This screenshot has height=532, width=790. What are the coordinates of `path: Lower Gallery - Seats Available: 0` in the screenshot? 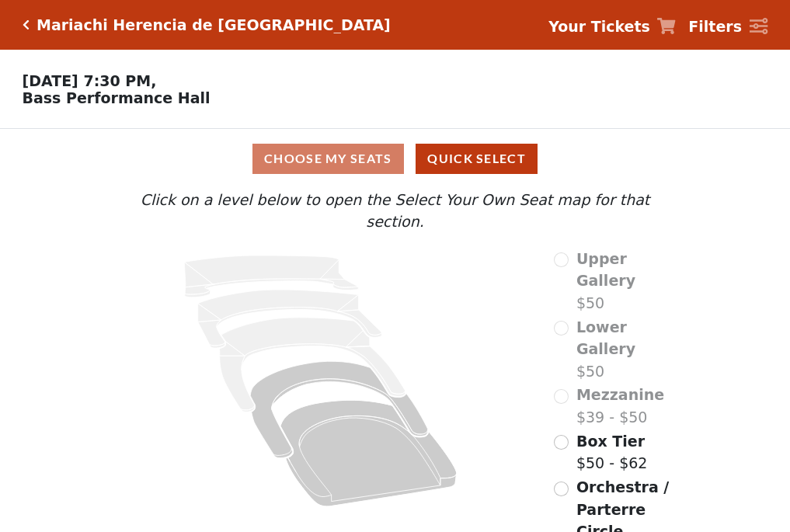 It's located at (290, 319).